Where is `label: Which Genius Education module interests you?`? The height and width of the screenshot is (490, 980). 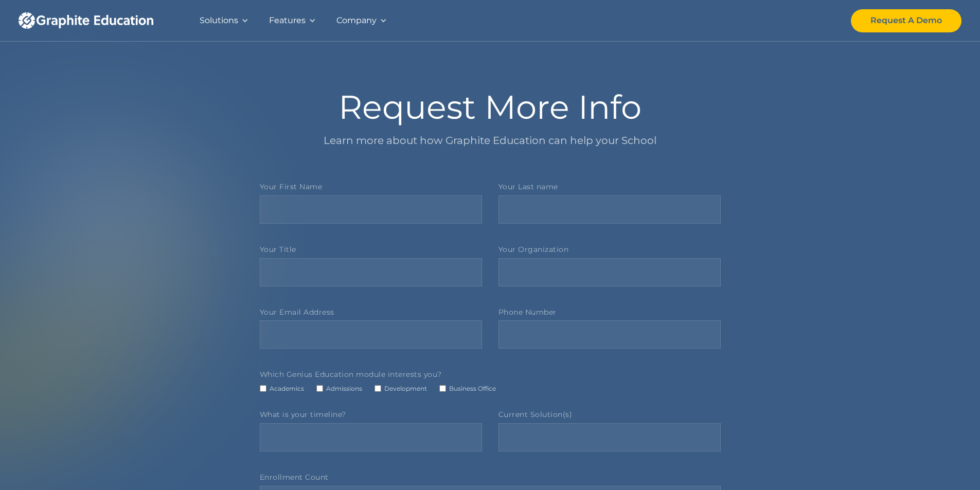
label: Which Genius Education module interests you? is located at coordinates (490, 375).